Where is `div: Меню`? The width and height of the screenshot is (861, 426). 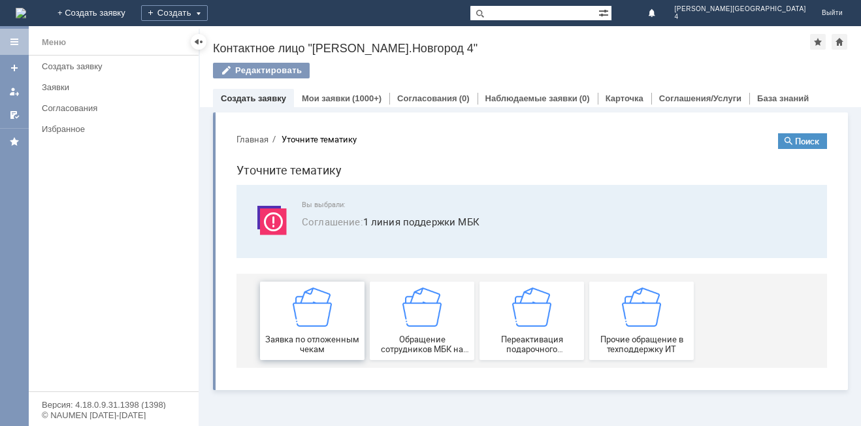 div: Меню is located at coordinates (54, 42).